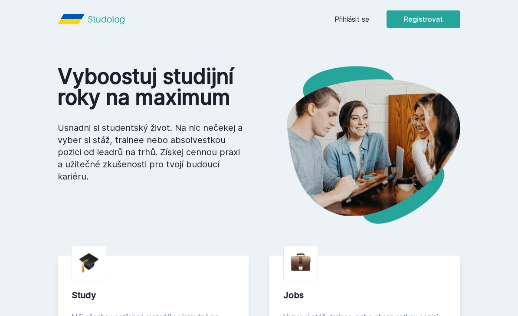 The image size is (518, 316). Describe the element at coordinates (352, 19) in the screenshot. I see `a: Přihlásit se` at that location.